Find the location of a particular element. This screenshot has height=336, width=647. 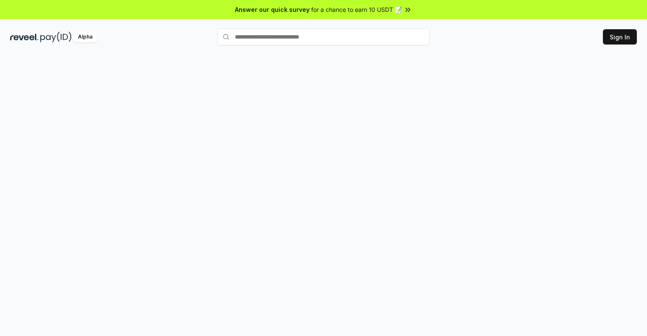

img: pay_id is located at coordinates (56, 37).